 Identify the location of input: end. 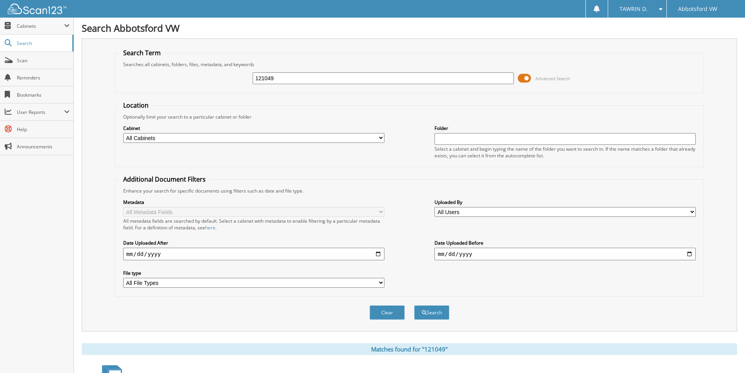
(565, 254).